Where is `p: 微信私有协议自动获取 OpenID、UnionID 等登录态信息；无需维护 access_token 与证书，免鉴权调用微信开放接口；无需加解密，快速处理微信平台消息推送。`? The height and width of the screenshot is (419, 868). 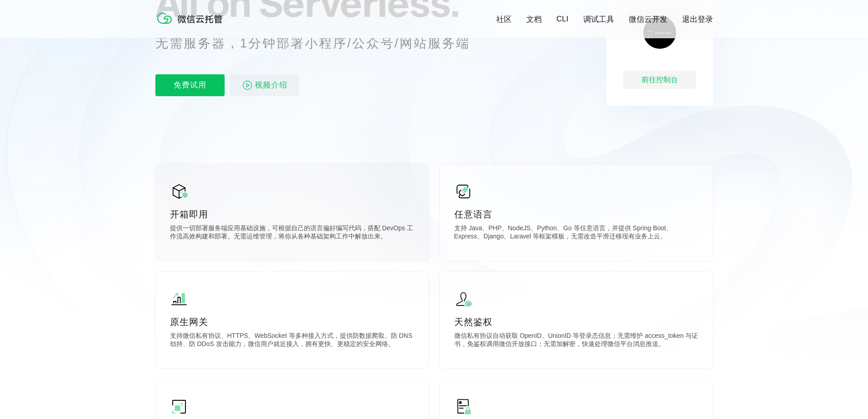
p: 微信私有协议自动获取 OpenID、UnionID 等登录态信息；无需维护 access_token 与证书，免鉴权调用微信开放接口；无需加解密，快速处理微信平台消息推送。 is located at coordinates (577, 341).